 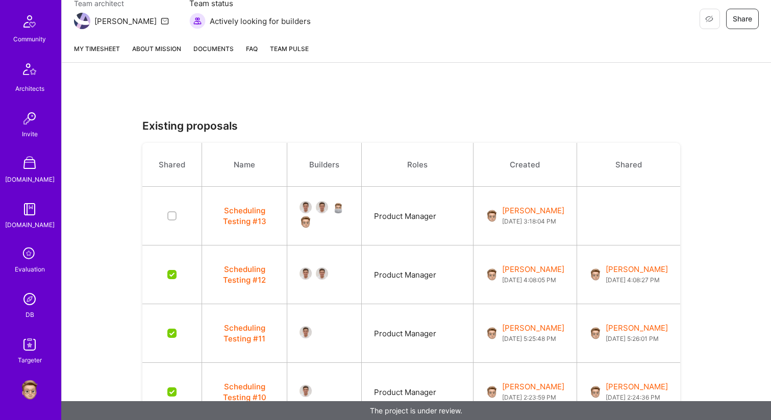 What do you see at coordinates (416, 126) in the screenshot?
I see `h3: Existing proposals` at bounding box center [416, 126].